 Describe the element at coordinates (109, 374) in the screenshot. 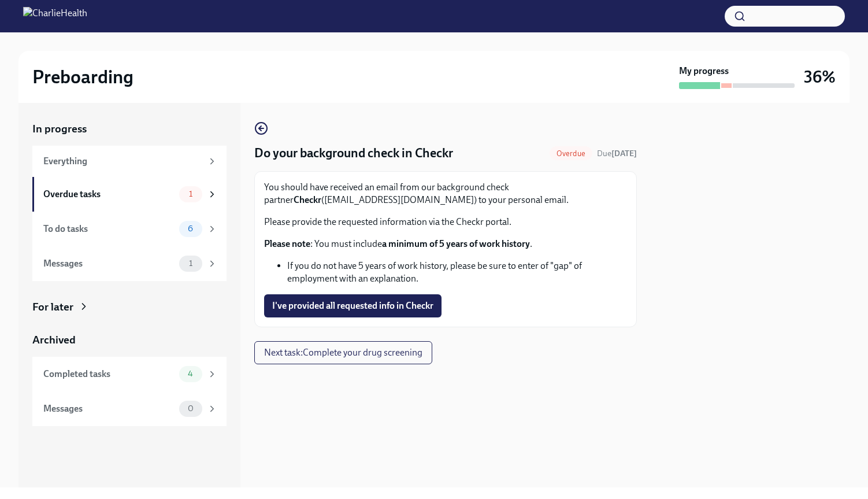

I see `div: Completed tasks` at that location.